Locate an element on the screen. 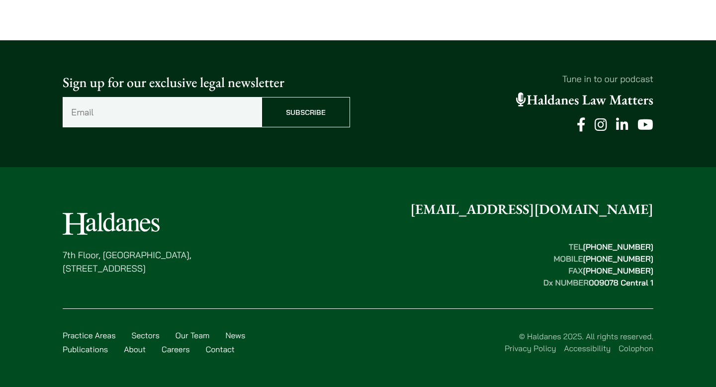 The height and width of the screenshot is (387, 716). strong: TEL MOBILE FAX Dx NUMBER is located at coordinates (598, 264).